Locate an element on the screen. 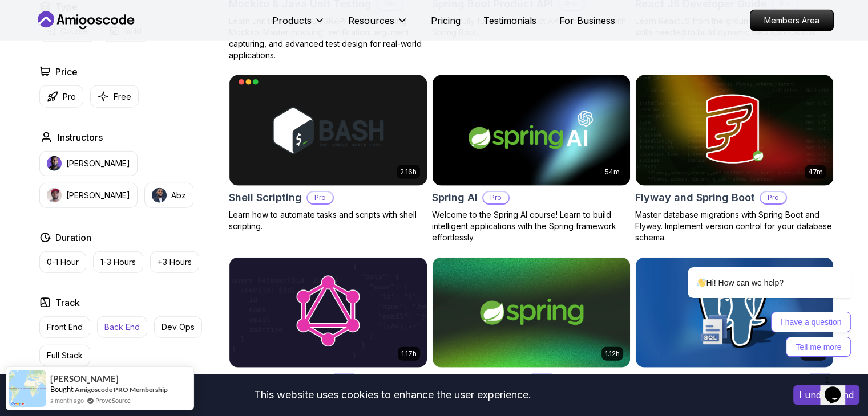 The width and height of the screenshot is (868, 416). h2: Flyway and Spring Boot is located at coordinates (695, 198).